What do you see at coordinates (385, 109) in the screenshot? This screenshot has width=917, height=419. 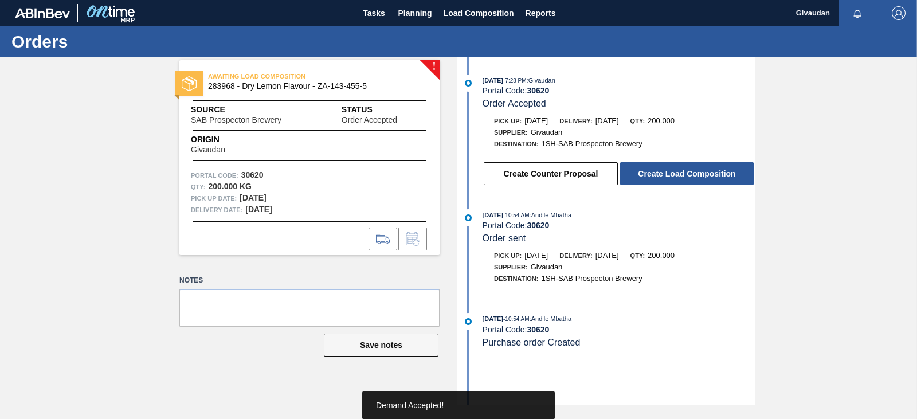 I see `span: Status` at bounding box center [385, 109].